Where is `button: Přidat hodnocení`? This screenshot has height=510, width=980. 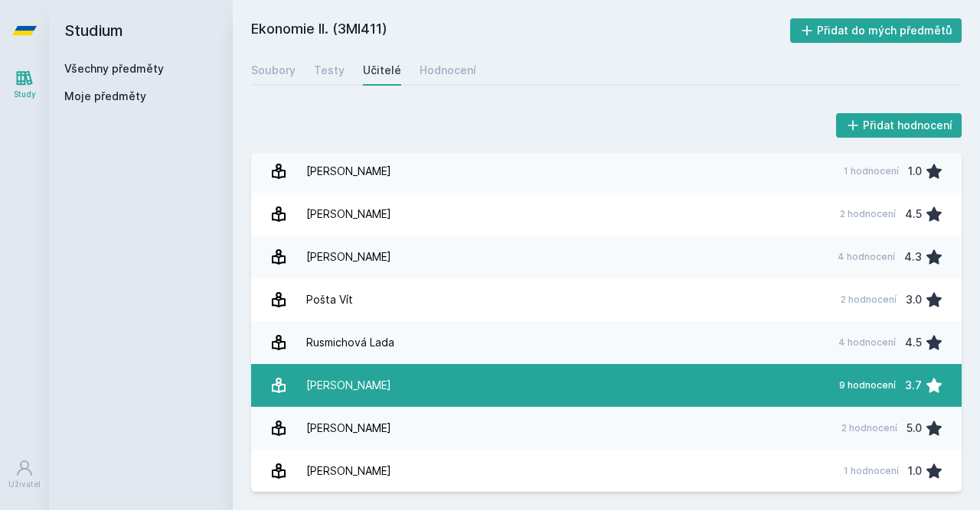
button: Přidat hodnocení is located at coordinates (899, 125).